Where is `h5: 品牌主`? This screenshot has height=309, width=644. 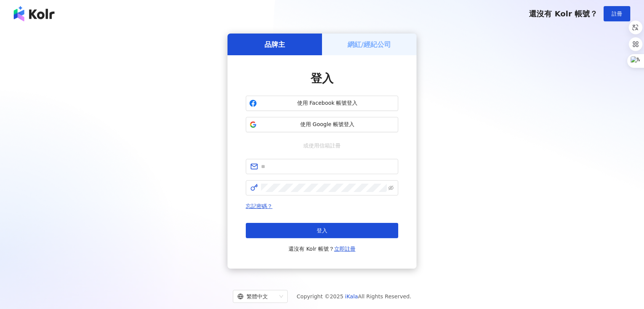 h5: 品牌主 is located at coordinates (275, 44).